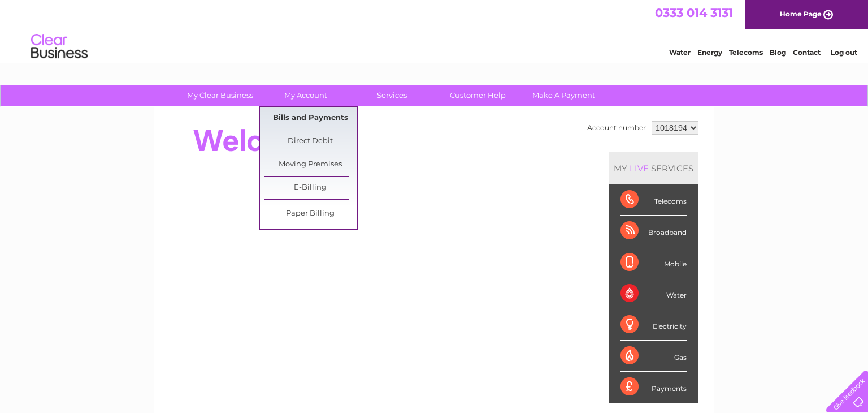 The width and height of the screenshot is (868, 413). I want to click on div: Gas, so click(653, 356).